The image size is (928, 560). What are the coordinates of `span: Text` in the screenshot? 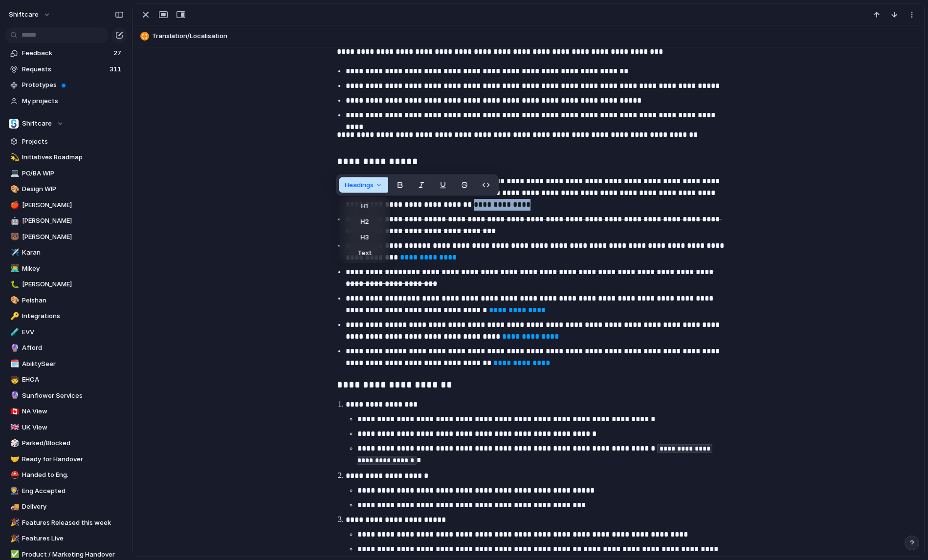 It's located at (364, 253).